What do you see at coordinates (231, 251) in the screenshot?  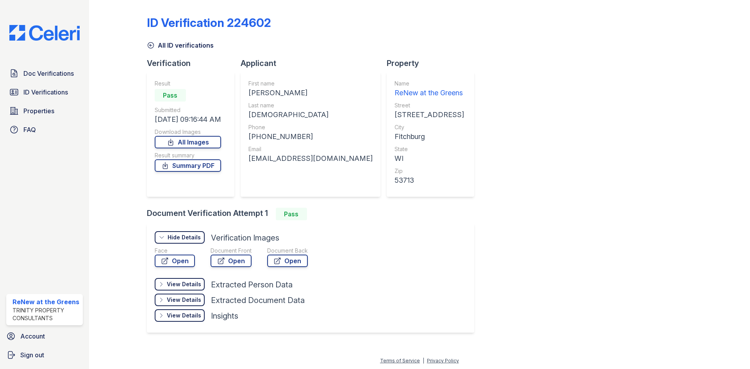 I see `div: Document Front` at bounding box center [231, 251].